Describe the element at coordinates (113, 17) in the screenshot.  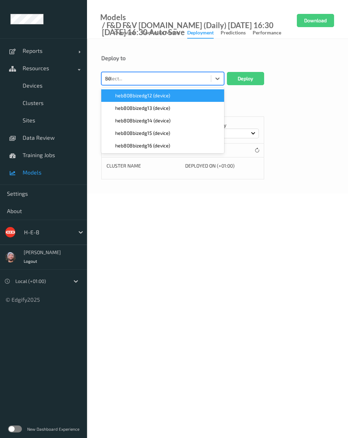
I see `a: Models` at that location.